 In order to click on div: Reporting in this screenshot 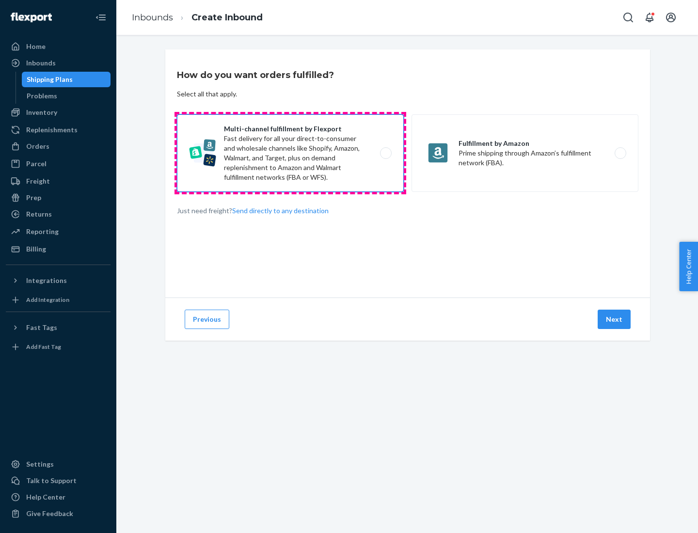, I will do `click(42, 232)`.